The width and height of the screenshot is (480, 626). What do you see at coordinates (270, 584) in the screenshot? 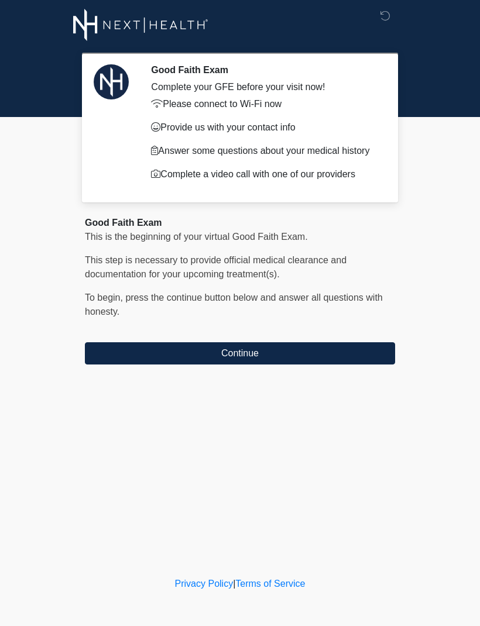
I see `a: Terms of Service` at bounding box center [270, 584].